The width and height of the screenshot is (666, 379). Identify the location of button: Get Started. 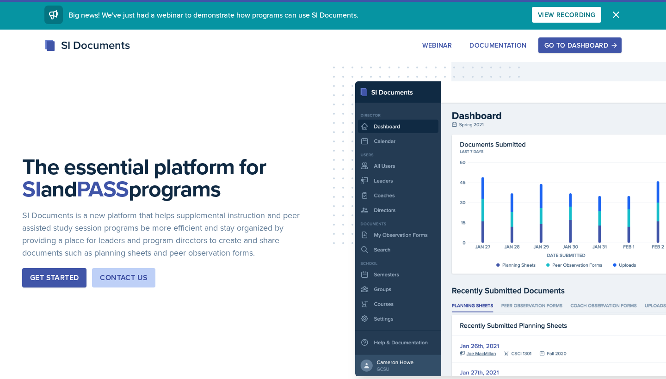
(54, 278).